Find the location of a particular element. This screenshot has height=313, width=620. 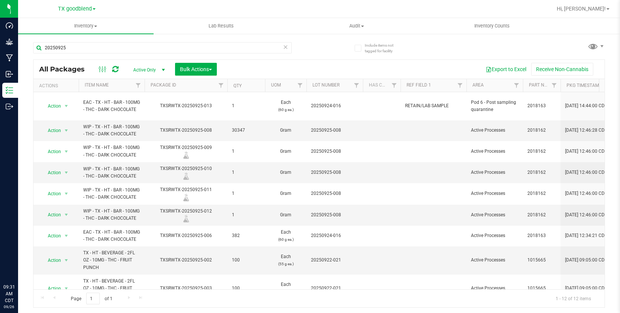

span: EAC - TX - HT - BAR - 100MG - THC - DARK CHOCOLATE is located at coordinates (111, 106).